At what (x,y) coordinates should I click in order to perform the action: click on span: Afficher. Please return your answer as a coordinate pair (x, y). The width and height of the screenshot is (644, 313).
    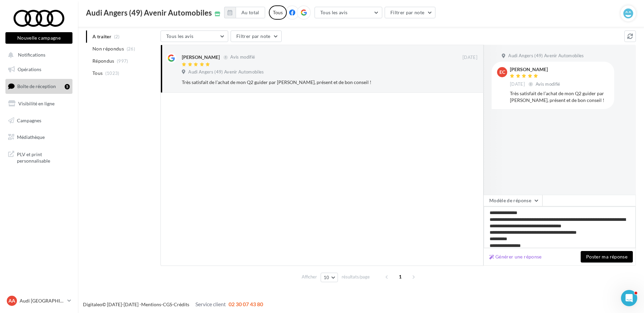
    Looking at the image, I should click on (309, 277).